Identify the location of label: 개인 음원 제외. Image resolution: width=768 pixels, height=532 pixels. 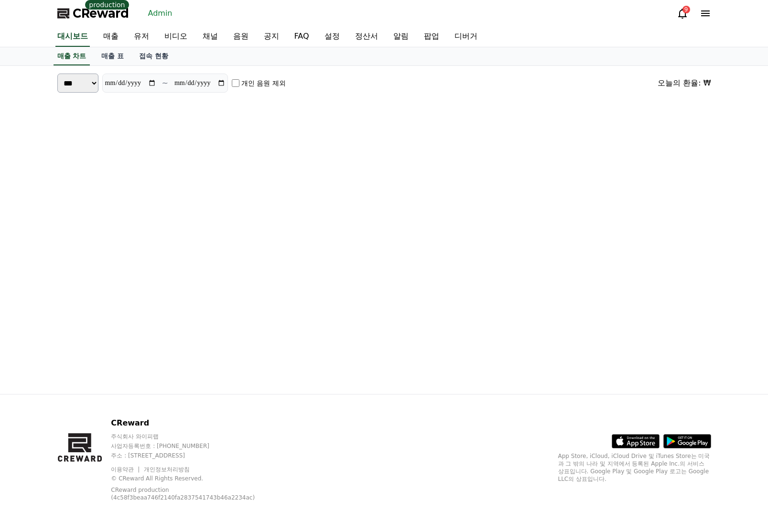
(263, 83).